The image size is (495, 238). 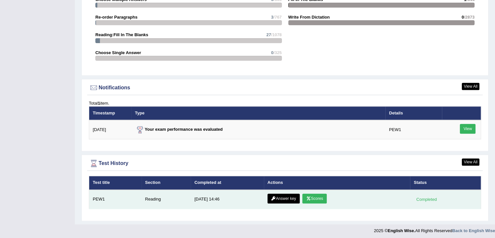 I want to click on th: Status, so click(x=446, y=183).